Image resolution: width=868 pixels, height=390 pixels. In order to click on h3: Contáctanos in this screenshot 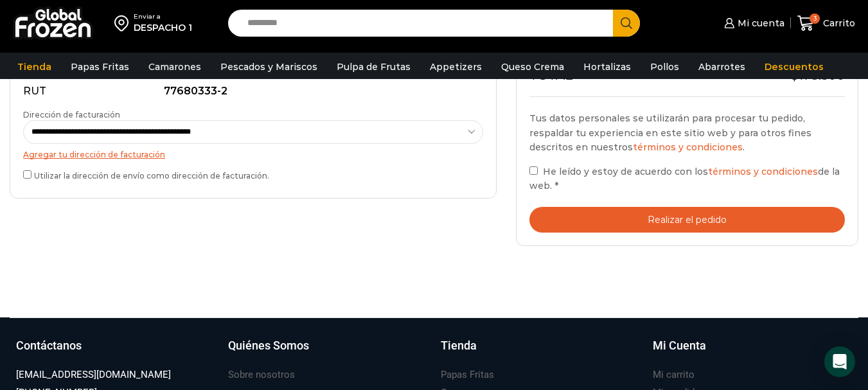, I will do `click(48, 345)`.